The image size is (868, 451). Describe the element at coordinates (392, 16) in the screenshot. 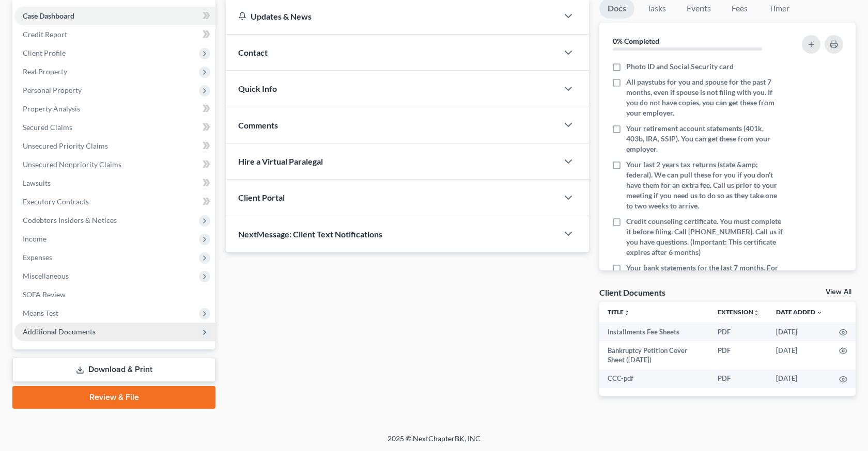

I see `div: Updates & News` at that location.